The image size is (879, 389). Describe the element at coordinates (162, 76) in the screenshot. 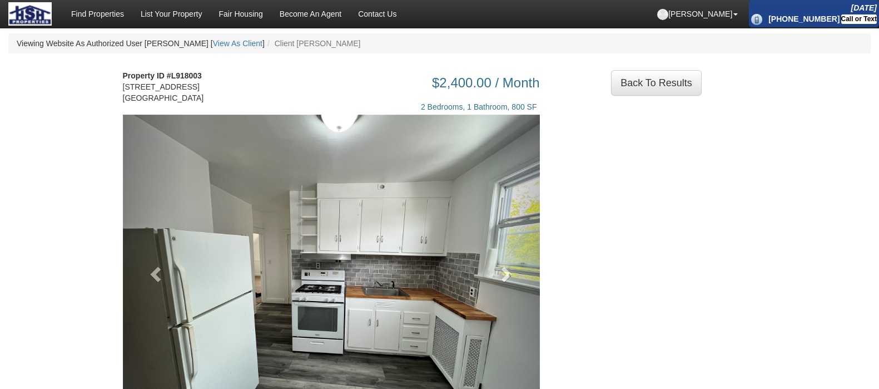

I see `strong: Property ID #L918003` at that location.